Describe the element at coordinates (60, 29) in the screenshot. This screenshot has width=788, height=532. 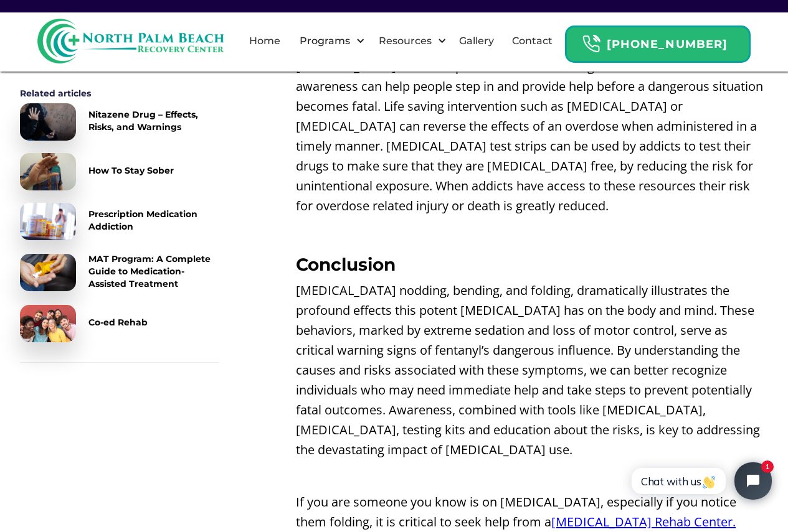
I see `span: Chat with us` at that location.